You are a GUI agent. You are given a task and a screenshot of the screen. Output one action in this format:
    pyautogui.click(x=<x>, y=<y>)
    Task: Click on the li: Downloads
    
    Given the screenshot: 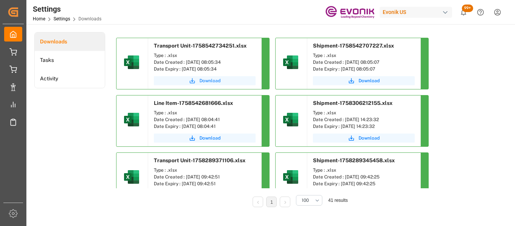 What is the action you would take?
    pyautogui.click(x=70, y=41)
    